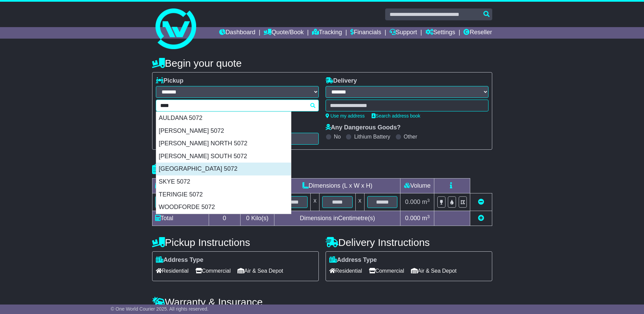  What do you see at coordinates (224, 219) in the screenshot?
I see `td: 0` at bounding box center [224, 219].